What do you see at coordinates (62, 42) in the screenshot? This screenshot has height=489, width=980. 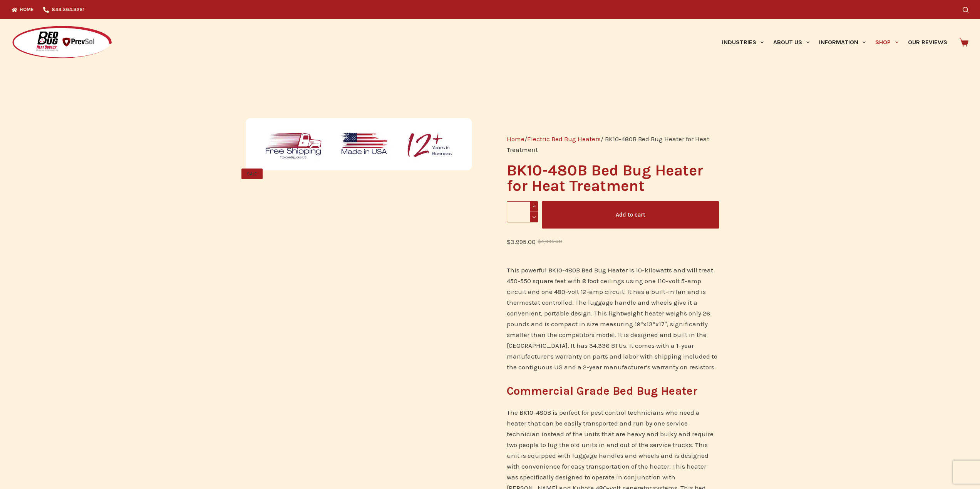 I see `a: Prevsol/Bed Bug Heat Doctor` at bounding box center [62, 42].